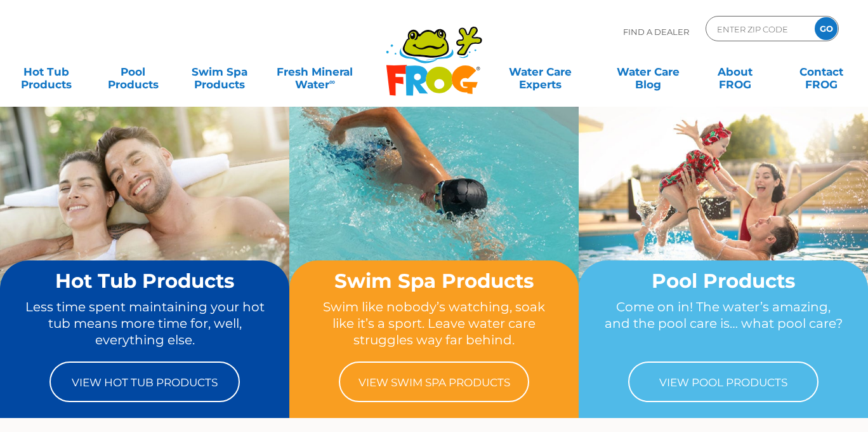 This screenshot has width=868, height=432. What do you see at coordinates (723, 323) in the screenshot?
I see `p: Come on in! The water’s amazing, and the pool care is… what pool care?` at bounding box center [723, 323].